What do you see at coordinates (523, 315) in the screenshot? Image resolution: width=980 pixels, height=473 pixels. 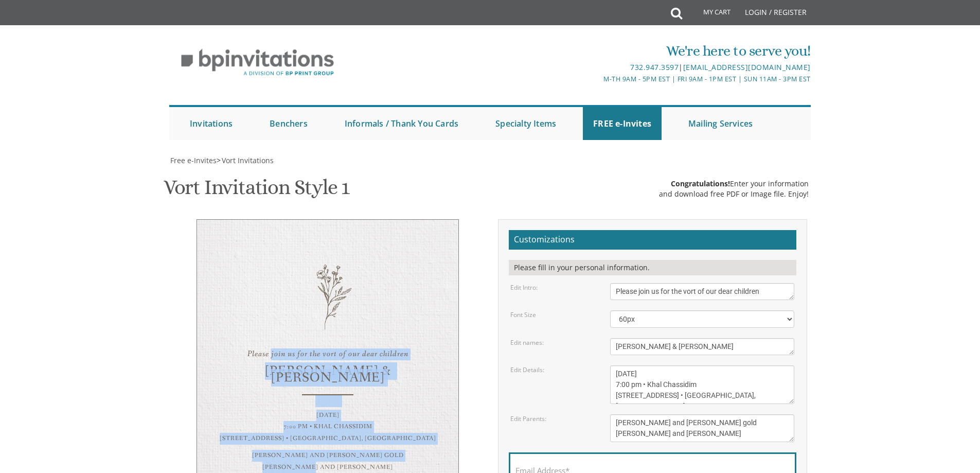 I see `label: Font Size` at bounding box center [523, 315].